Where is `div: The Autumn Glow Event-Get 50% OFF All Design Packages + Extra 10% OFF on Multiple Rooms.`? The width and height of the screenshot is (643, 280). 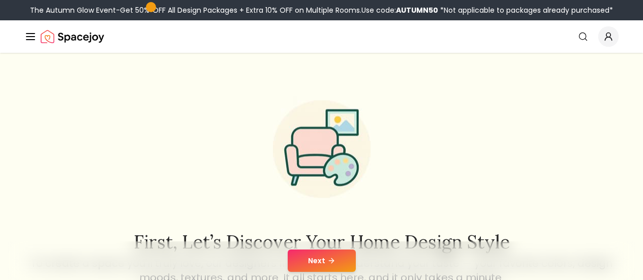
div: The Autumn Glow Event-Get 50% OFF All Design Packages + Extra 10% OFF on Multiple Rooms. is located at coordinates (321, 10).